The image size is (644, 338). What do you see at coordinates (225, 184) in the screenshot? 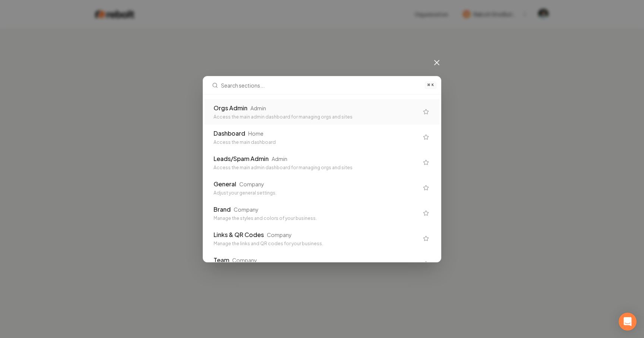
I see `div: General` at bounding box center [225, 184].